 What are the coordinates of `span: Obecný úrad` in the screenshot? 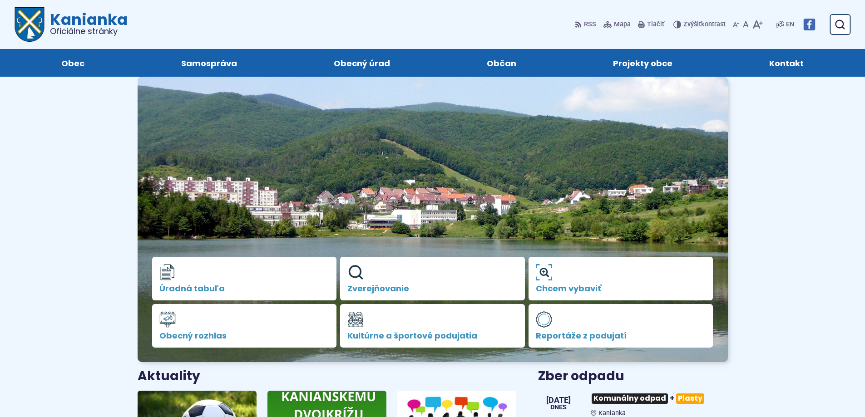 It's located at (362, 63).